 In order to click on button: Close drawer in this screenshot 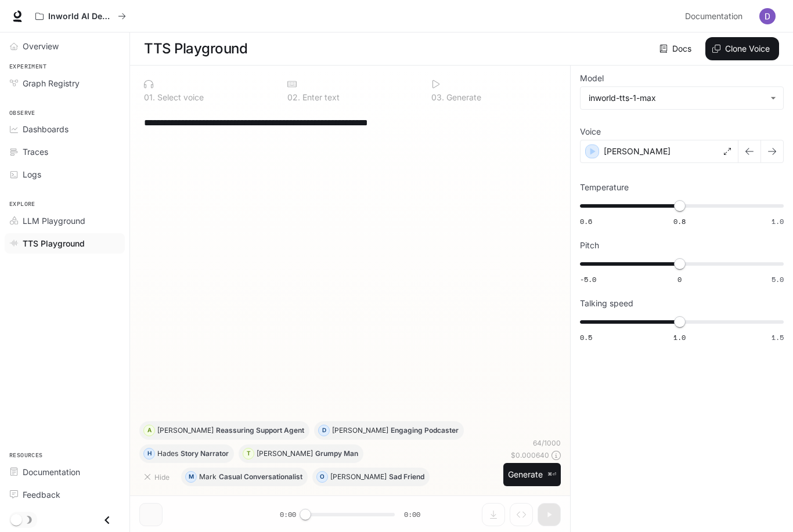, I will do `click(107, 520)`.